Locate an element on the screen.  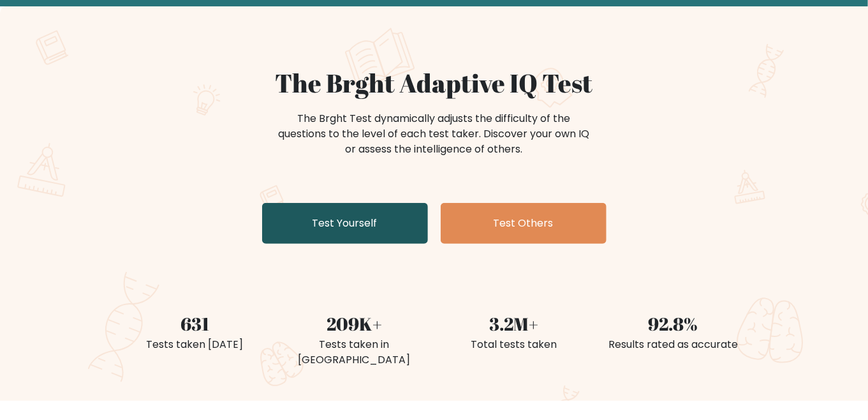
a: Test Others is located at coordinates (524, 224).